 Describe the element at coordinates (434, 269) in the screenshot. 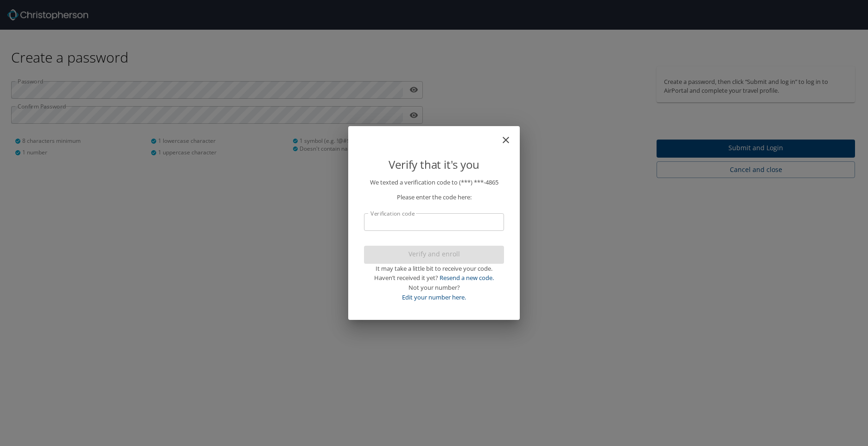

I see `div: It may take a little bit to receive your code.` at that location.